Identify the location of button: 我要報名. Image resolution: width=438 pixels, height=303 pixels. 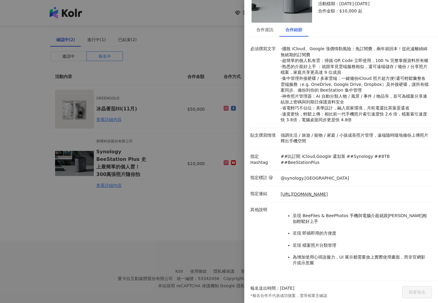
(417, 292).